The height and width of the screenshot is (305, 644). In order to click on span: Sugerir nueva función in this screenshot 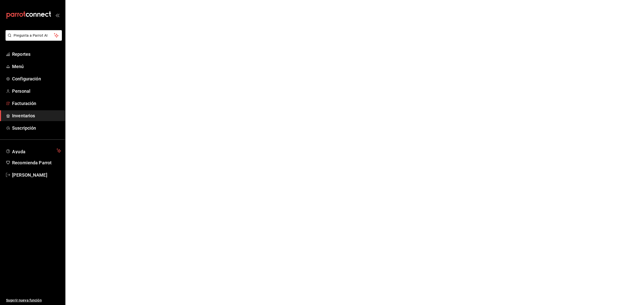, I will do `click(33, 300)`.